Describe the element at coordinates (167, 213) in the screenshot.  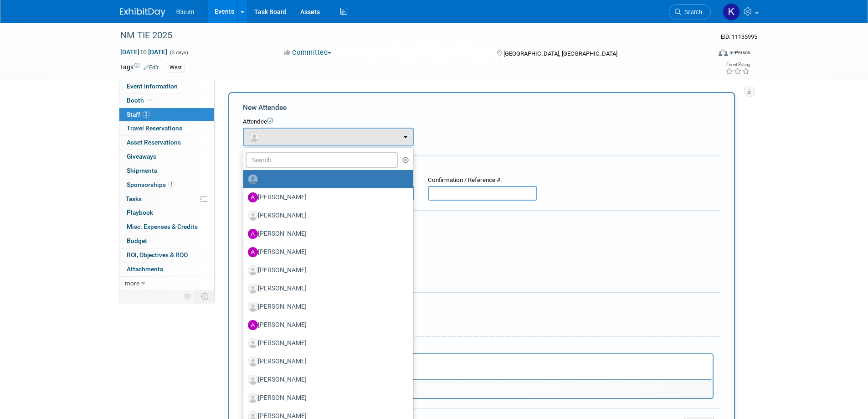
I see `a: Playbook` at that location.